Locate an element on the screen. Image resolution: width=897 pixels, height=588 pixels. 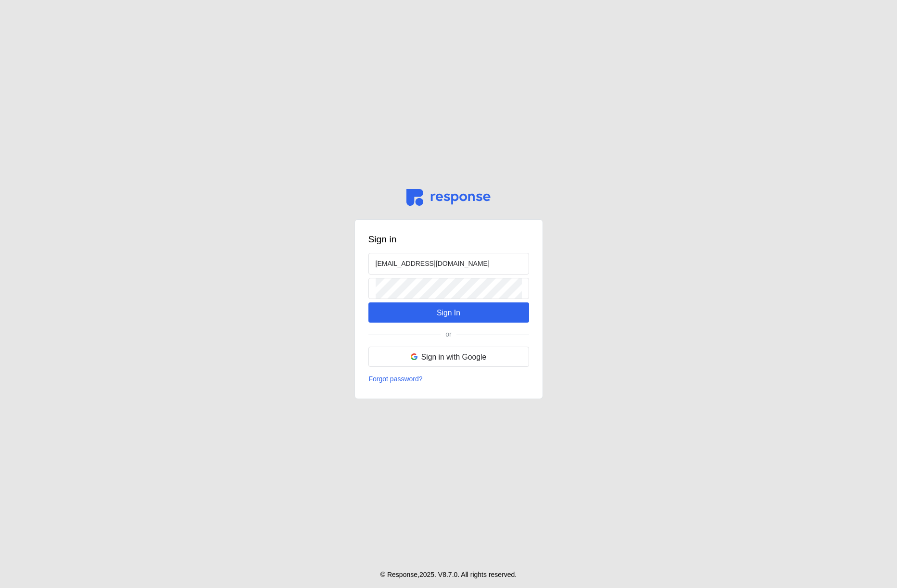
p: Forgot password? is located at coordinates (396, 380).